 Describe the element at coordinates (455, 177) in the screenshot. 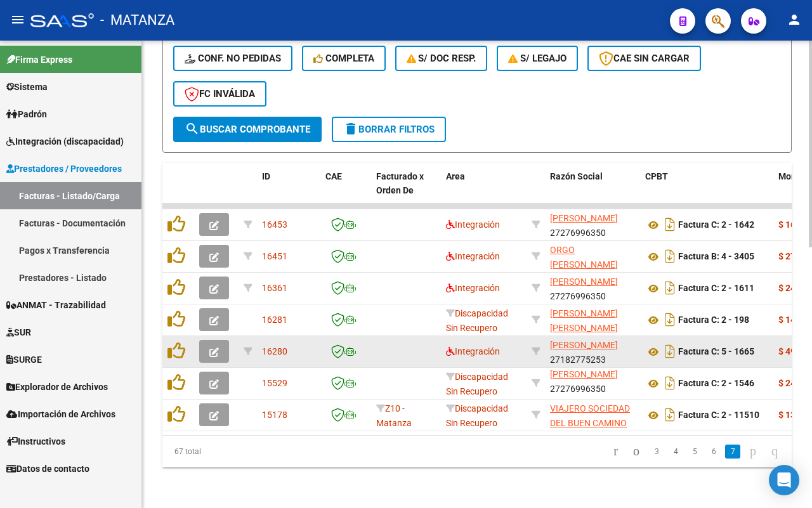

I see `span: Area` at that location.